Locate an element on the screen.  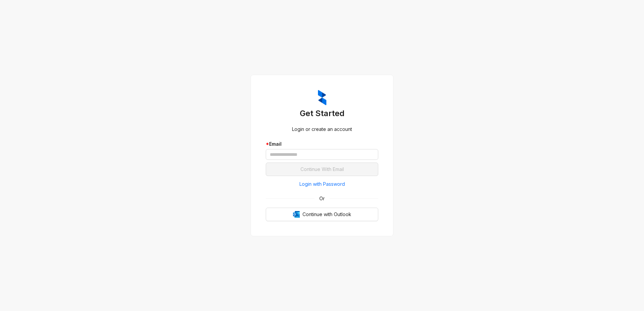
span: Continue with Outlook is located at coordinates (327, 214).